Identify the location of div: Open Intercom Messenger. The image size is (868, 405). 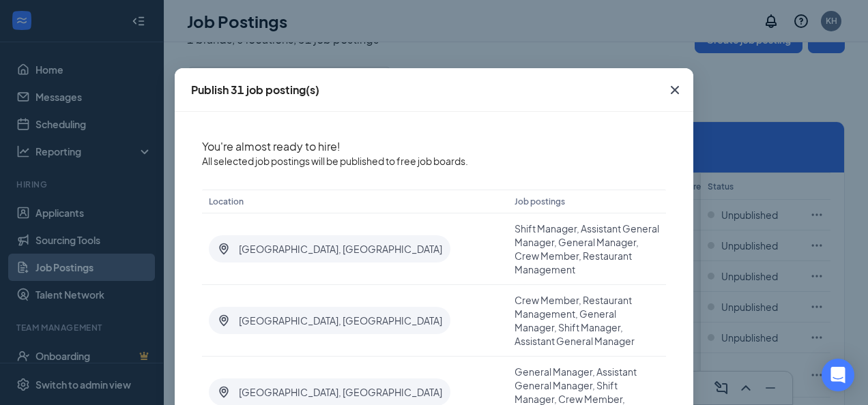
(838, 375).